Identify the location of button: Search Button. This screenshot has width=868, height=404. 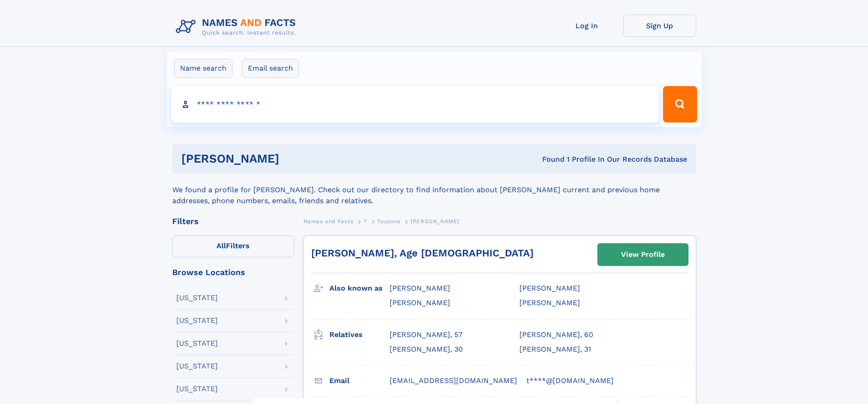
(680, 104).